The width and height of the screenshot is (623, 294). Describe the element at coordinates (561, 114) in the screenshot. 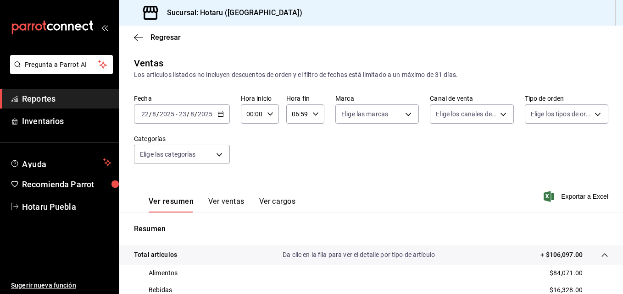

I see `span: Elige los tipos de orden` at that location.